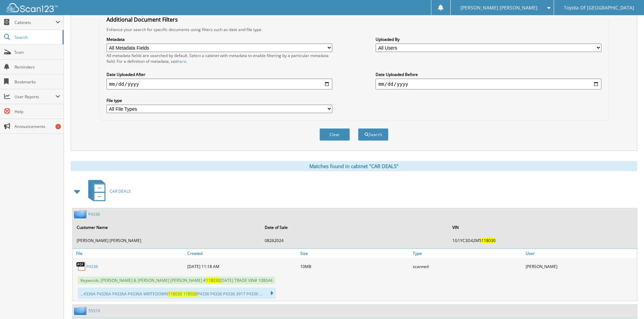  Describe the element at coordinates (373, 134) in the screenshot. I see `button: Search` at that location.